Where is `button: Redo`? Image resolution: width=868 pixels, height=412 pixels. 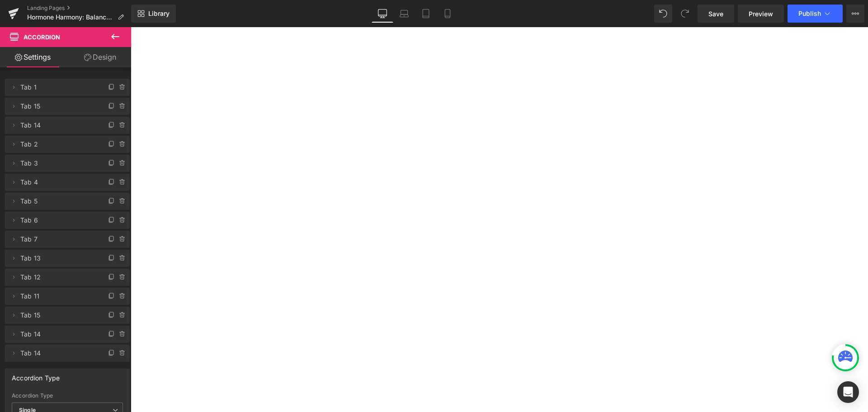
button: Redo is located at coordinates (685, 13).